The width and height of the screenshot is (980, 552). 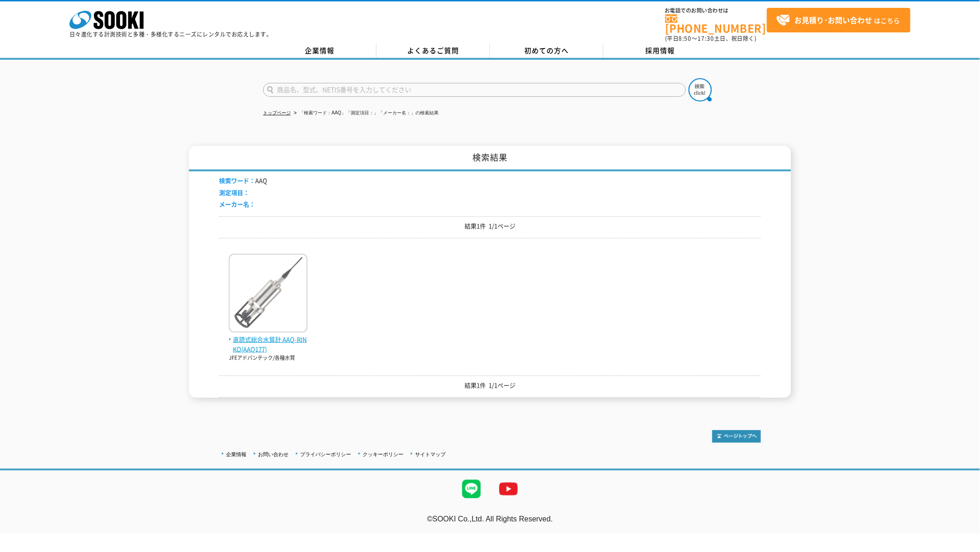 I want to click on a: 採用情報, so click(x=660, y=51).